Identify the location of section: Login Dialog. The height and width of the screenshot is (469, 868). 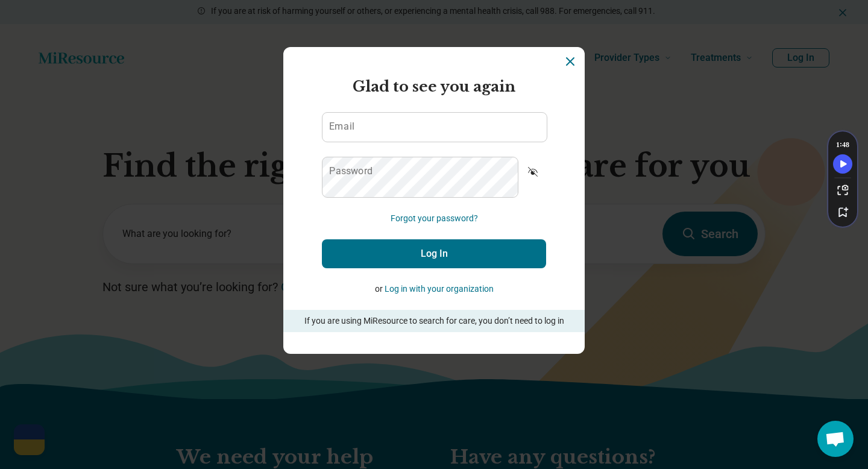
(434, 200).